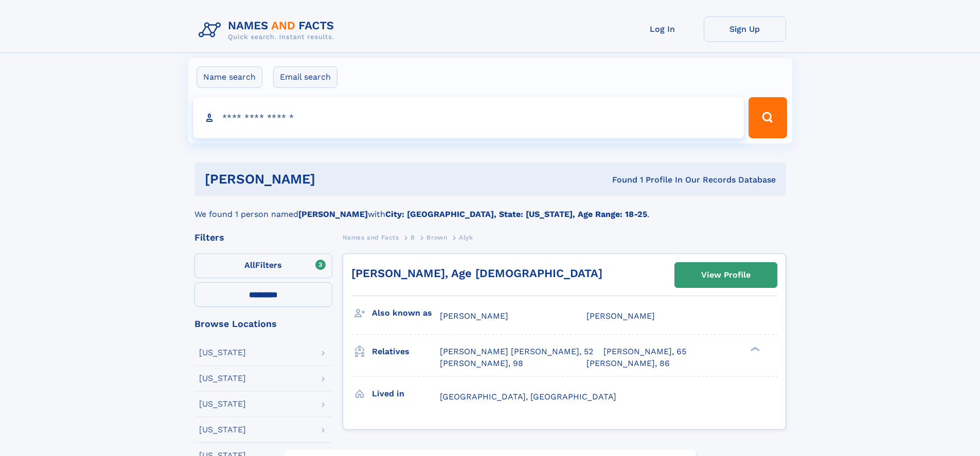 This screenshot has width=980, height=456. Describe the element at coordinates (263, 324) in the screenshot. I see `div: Browse Locations` at that location.